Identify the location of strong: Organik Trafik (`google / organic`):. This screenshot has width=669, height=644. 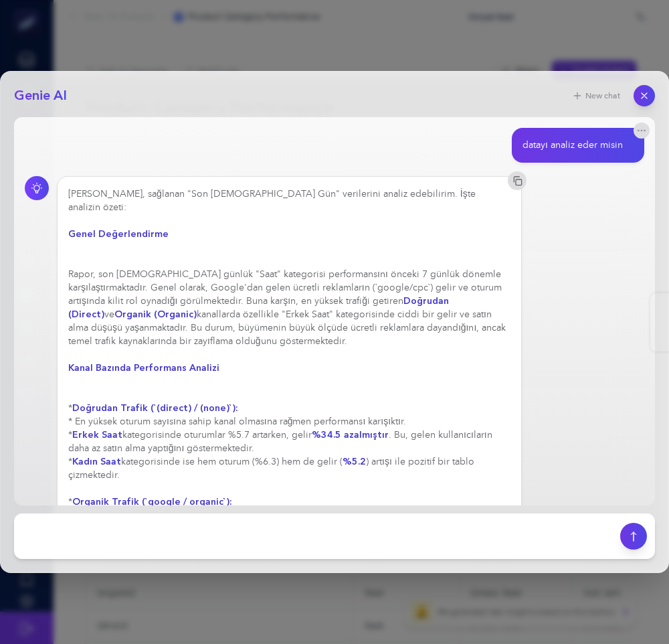
(152, 501).